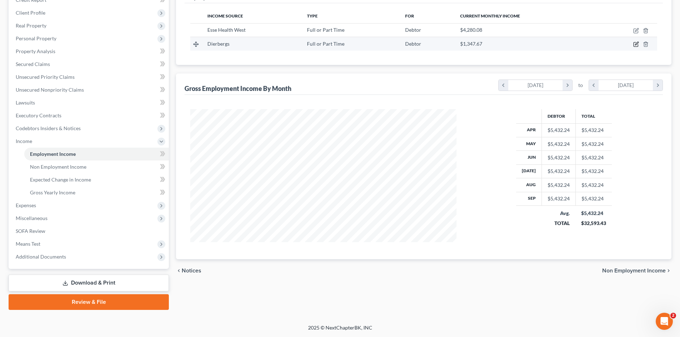  Describe the element at coordinates (28, 244) in the screenshot. I see `span: Means Test` at that location.